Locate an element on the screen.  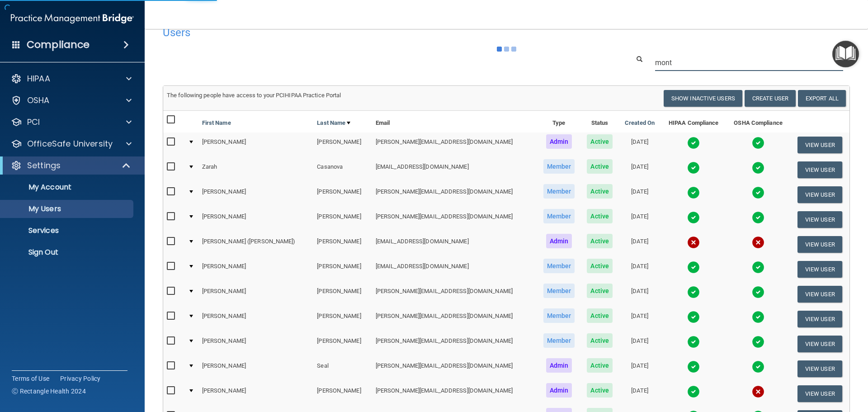
a: PCI is located at coordinates (71, 122).